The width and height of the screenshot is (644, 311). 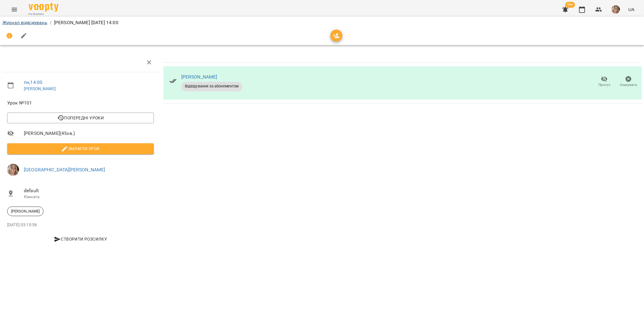 What do you see at coordinates (81, 239) in the screenshot?
I see `button: Створити розсилку` at bounding box center [81, 239].